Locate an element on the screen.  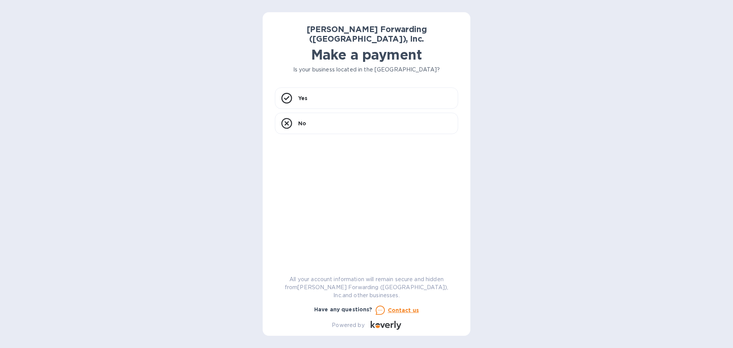
b: Have any questions? is located at coordinates (343, 309).